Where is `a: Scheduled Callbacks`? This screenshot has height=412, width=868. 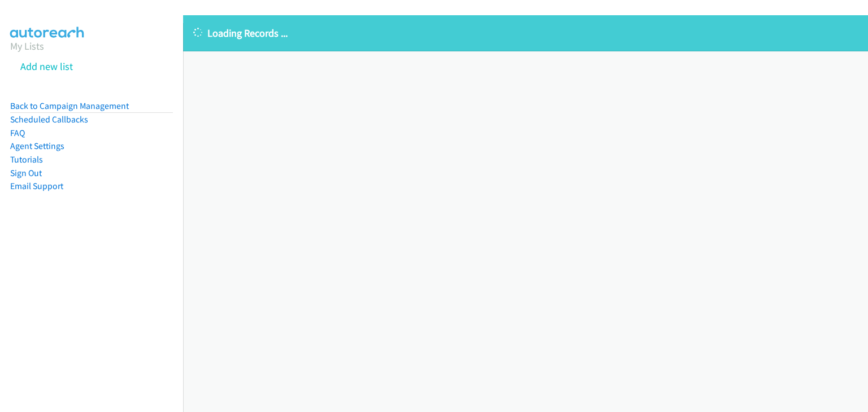
a: Scheduled Callbacks is located at coordinates (49, 119).